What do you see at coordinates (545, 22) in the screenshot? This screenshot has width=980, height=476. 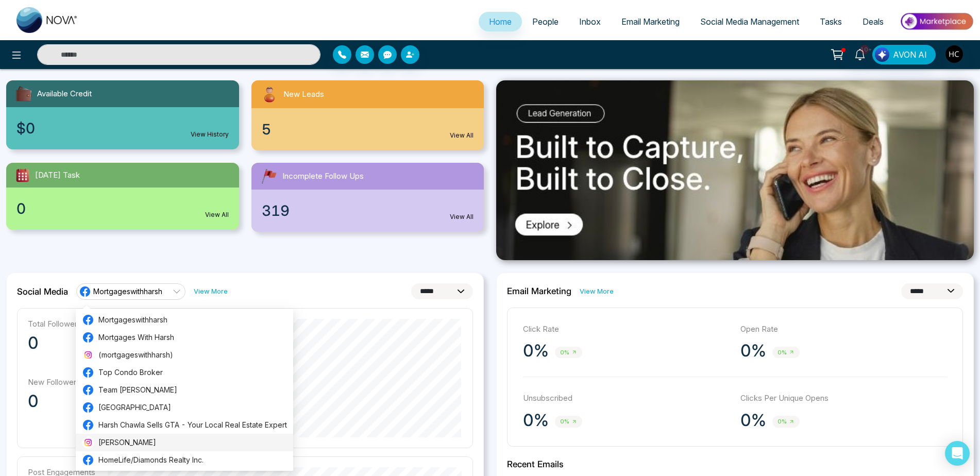 I see `span: People` at bounding box center [545, 22].